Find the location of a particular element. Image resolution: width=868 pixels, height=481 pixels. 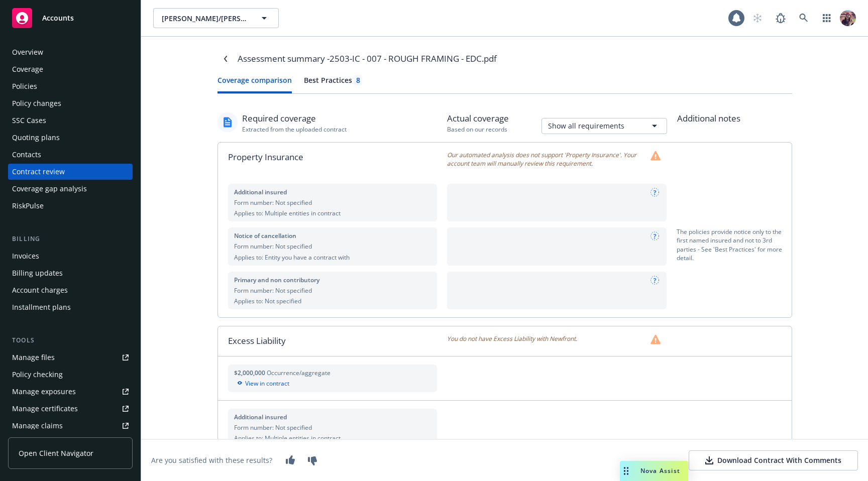

a: Billing updates is located at coordinates (70, 273).